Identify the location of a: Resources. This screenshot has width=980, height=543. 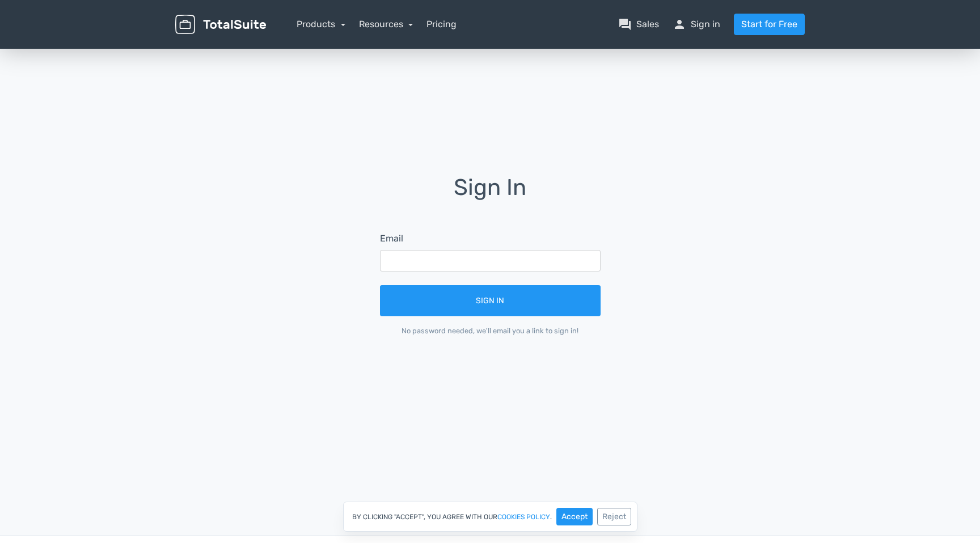
(386, 24).